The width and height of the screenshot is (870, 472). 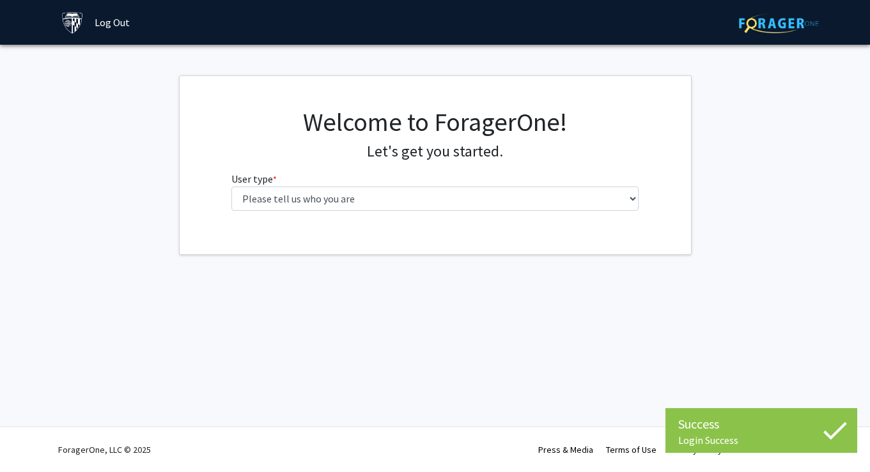 I want to click on div: Login Success, so click(x=761, y=440).